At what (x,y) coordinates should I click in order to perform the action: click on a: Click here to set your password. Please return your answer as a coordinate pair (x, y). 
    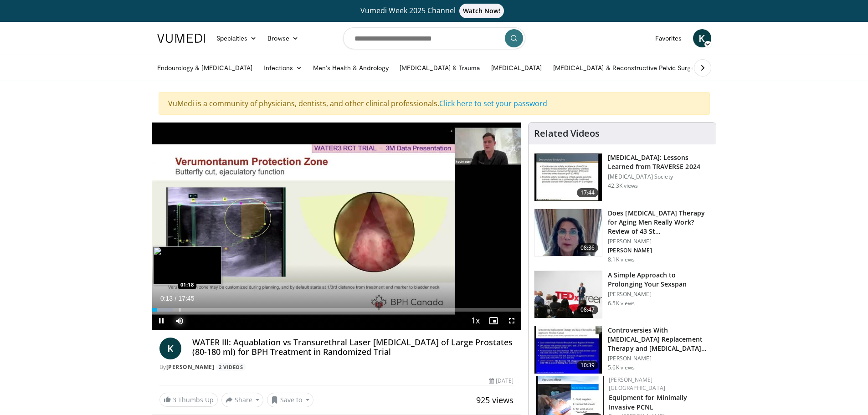
    Looking at the image, I should click on (493, 104).